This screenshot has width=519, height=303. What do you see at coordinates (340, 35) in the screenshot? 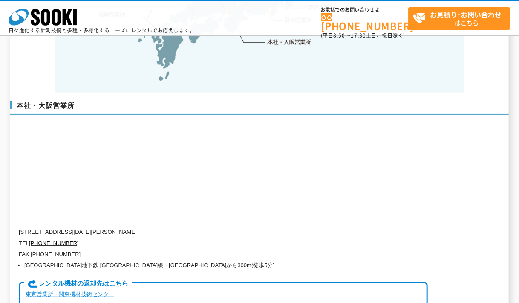
I see `span: 8:50` at bounding box center [340, 35].